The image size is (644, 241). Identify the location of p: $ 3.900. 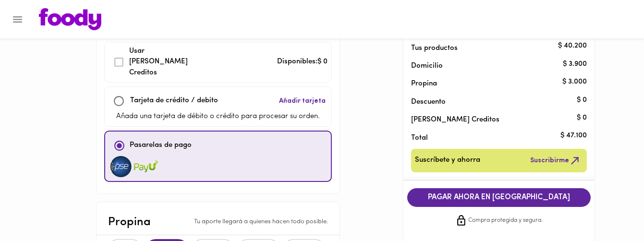
(575, 64).